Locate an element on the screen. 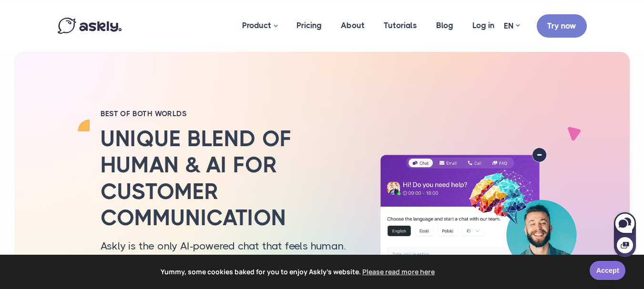 The width and height of the screenshot is (644, 289). a: Blog is located at coordinates (445, 25).